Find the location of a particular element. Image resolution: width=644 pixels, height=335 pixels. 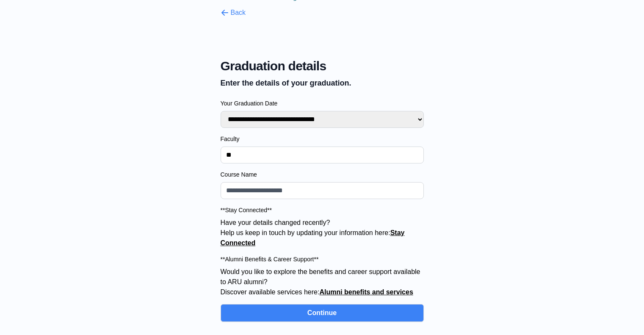

strong: Alumni benefits and services is located at coordinates (366, 292).